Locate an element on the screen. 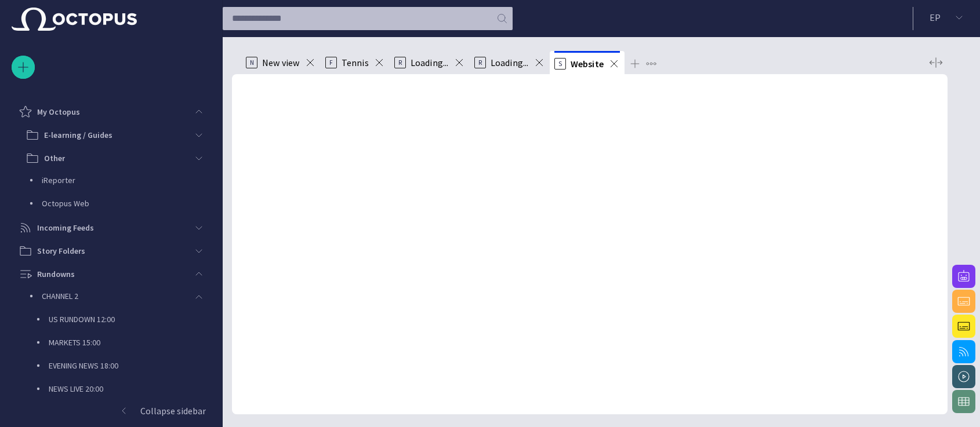 The width and height of the screenshot is (980, 427). p: Other is located at coordinates (54, 158).